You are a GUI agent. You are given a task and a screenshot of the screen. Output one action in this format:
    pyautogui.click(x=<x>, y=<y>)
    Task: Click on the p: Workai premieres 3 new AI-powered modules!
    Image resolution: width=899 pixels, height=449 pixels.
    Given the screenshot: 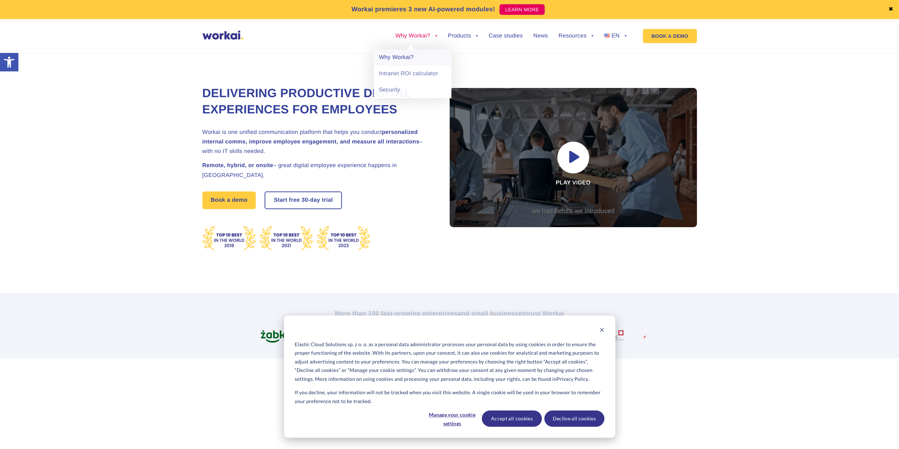 What is the action you would take?
    pyautogui.click(x=423, y=9)
    